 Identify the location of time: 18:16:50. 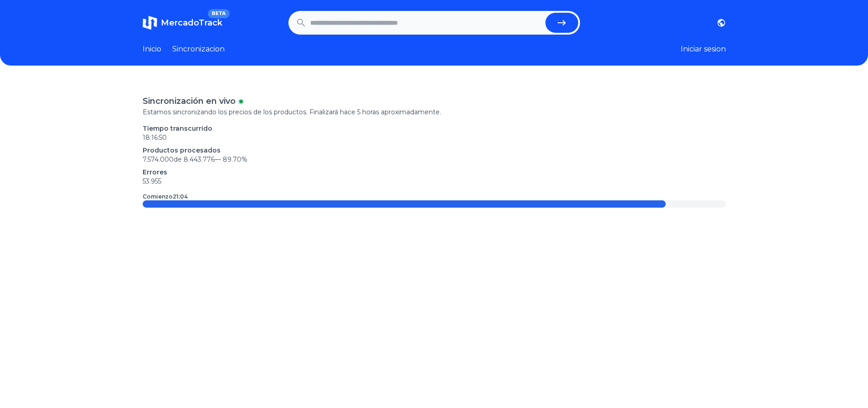
(155, 137).